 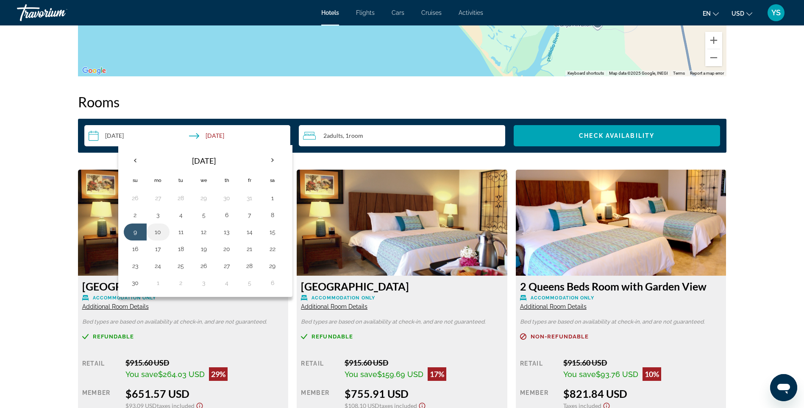 I want to click on h2: Rooms, so click(x=402, y=102).